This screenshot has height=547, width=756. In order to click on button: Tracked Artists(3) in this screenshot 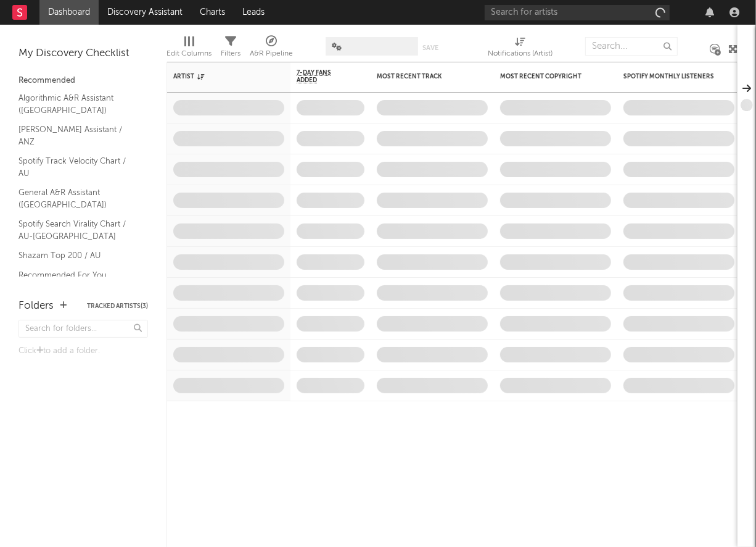, I will do `click(117, 306)`.